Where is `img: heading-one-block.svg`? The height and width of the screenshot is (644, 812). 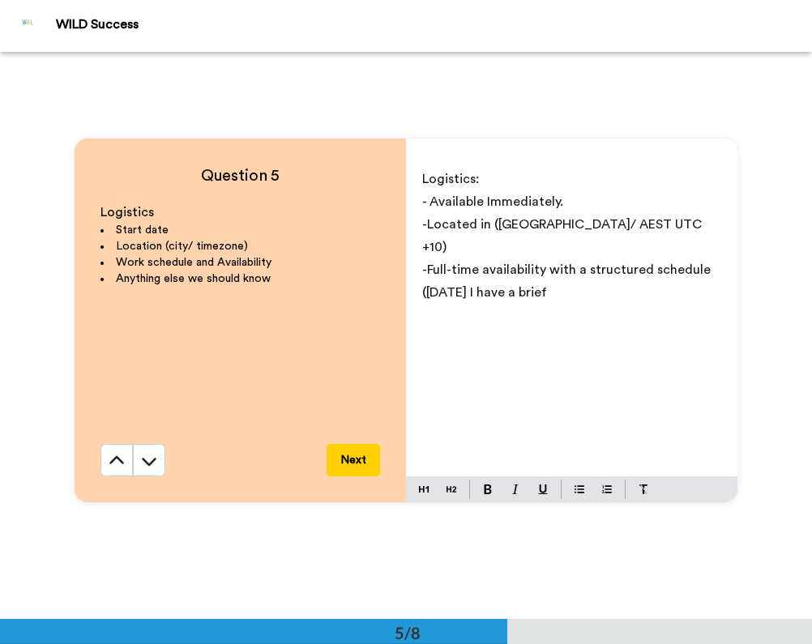 img: heading-one-block.svg is located at coordinates (423, 490).